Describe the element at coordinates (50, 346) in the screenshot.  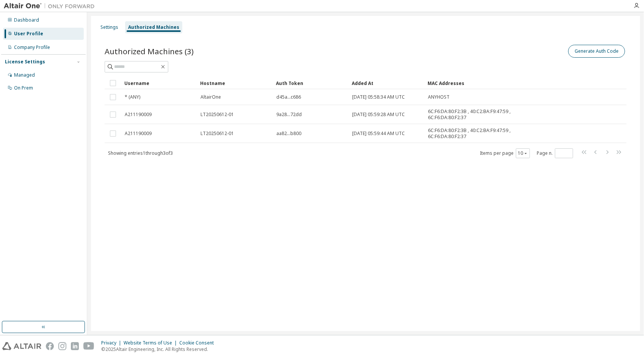
I see `img: facebook.svg` at that location.